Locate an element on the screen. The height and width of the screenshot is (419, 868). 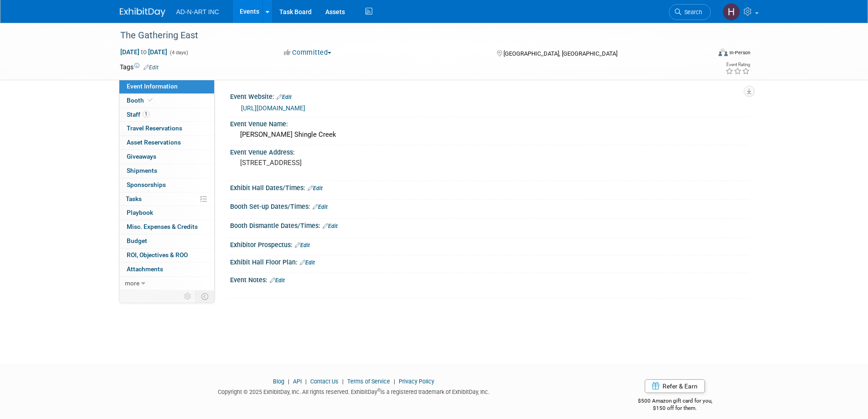
span: 1 is located at coordinates (146, 114).